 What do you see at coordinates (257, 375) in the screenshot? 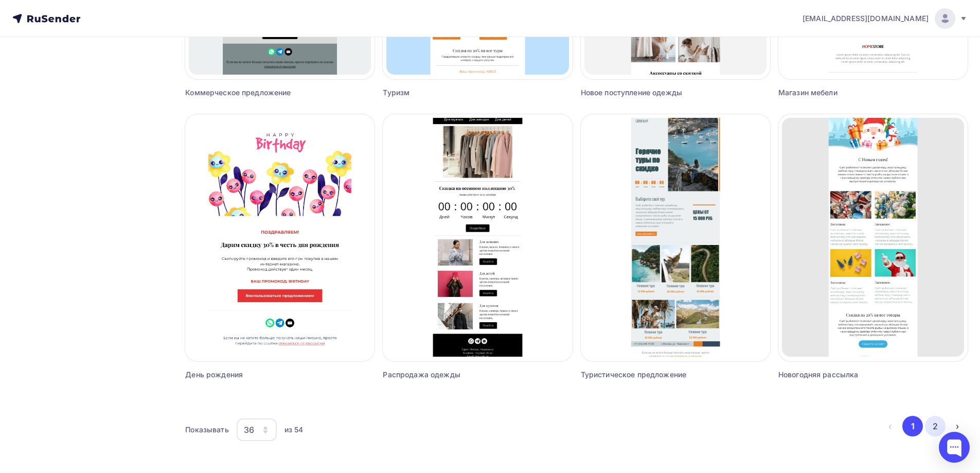
I see `div: День рождения` at bounding box center [257, 375].